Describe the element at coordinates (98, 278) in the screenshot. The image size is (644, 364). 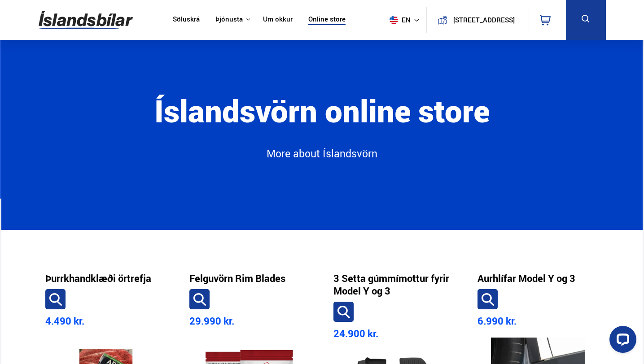
I see `h3: Þurrkhandklæði örtrefja` at that location.